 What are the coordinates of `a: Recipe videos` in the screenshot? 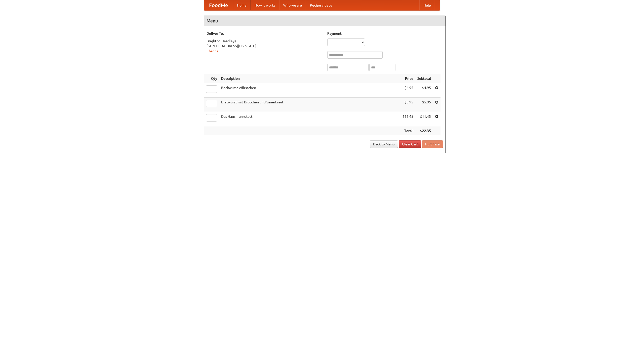 It's located at (321, 5).